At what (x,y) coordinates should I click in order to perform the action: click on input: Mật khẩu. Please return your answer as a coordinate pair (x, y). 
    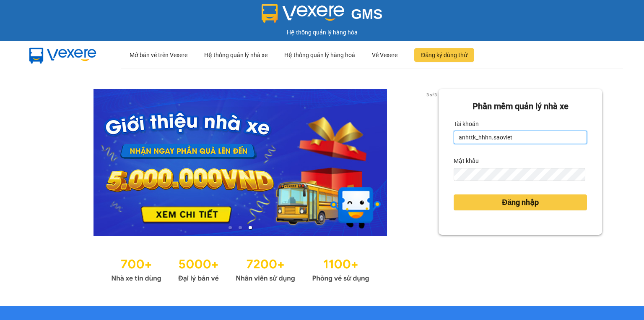
    Looking at the image, I should click on (519, 174).